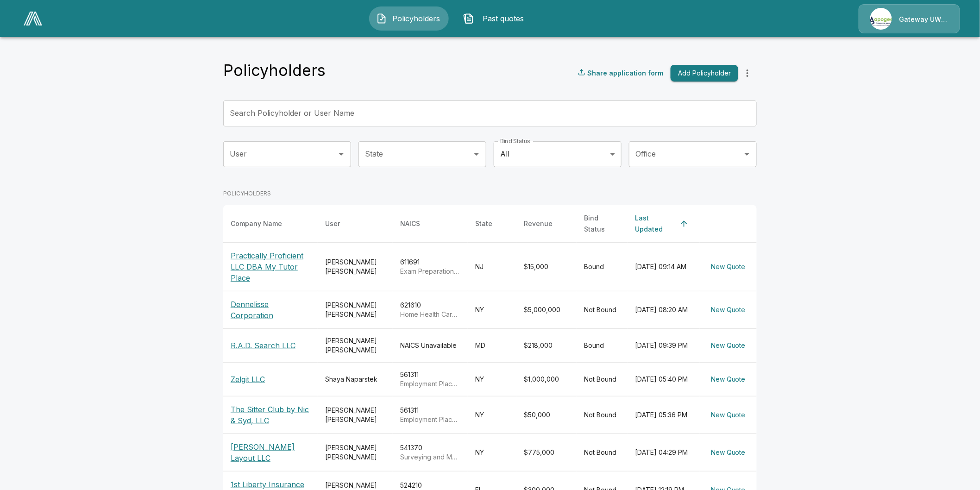  What do you see at coordinates (496, 19) in the screenshot?
I see `a: Past quotes IconPast quotes` at bounding box center [496, 19].